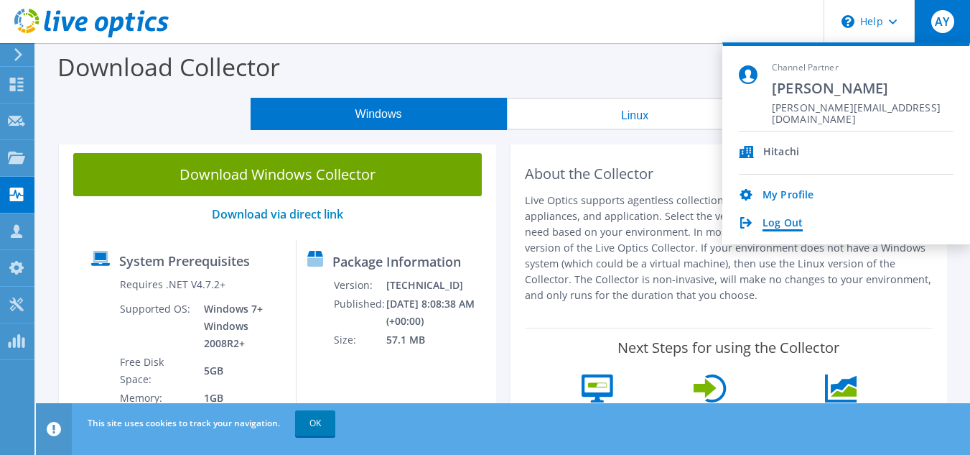  I want to click on td: Supported OS:, so click(157, 326).